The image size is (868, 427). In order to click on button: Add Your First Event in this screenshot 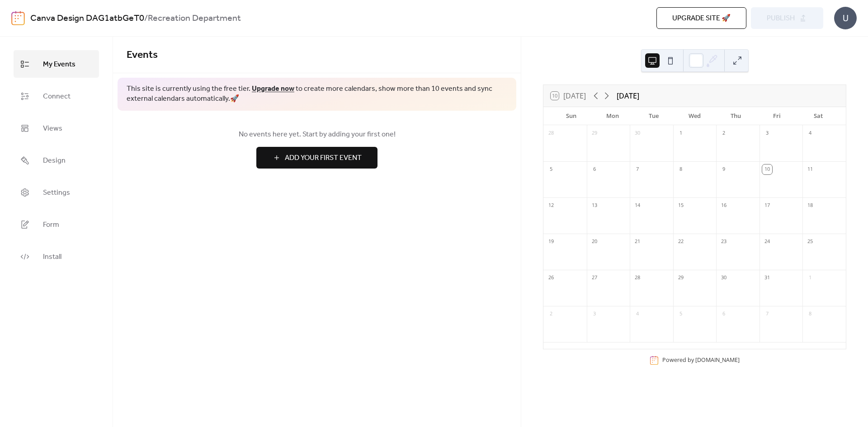, I will do `click(317, 158)`.